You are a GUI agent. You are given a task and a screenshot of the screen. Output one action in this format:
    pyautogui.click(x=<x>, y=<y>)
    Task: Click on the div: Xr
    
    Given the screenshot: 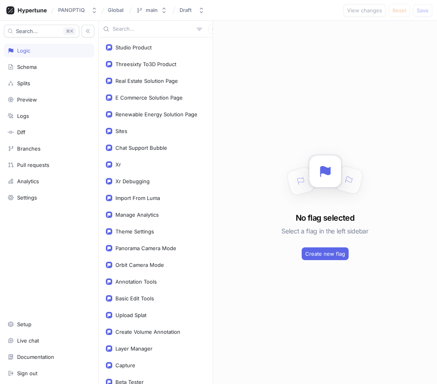 What is the action you would take?
    pyautogui.click(x=118, y=164)
    